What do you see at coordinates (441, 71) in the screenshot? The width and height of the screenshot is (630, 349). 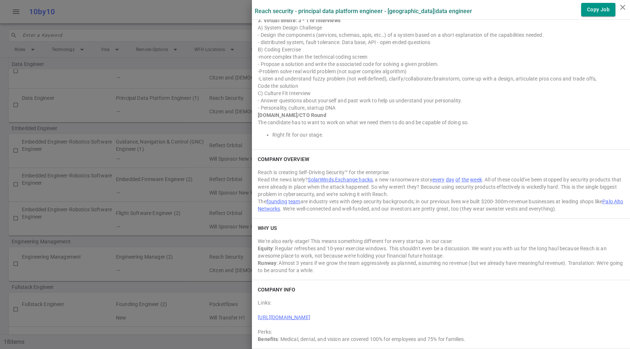 I see `div: -Problem solve real world problem (not super complex algorithm)` at bounding box center [441, 71].